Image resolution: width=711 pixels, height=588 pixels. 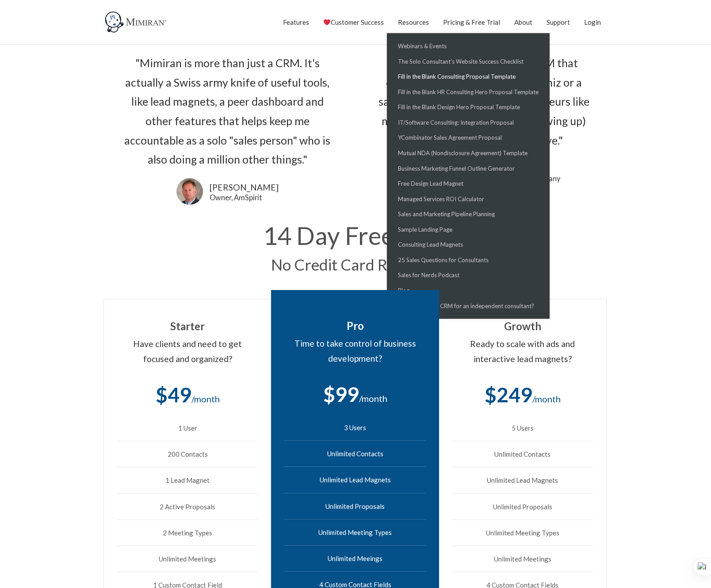 What do you see at coordinates (468, 275) in the screenshot?
I see `a: Sales for Nerds Podcast` at bounding box center [468, 275].